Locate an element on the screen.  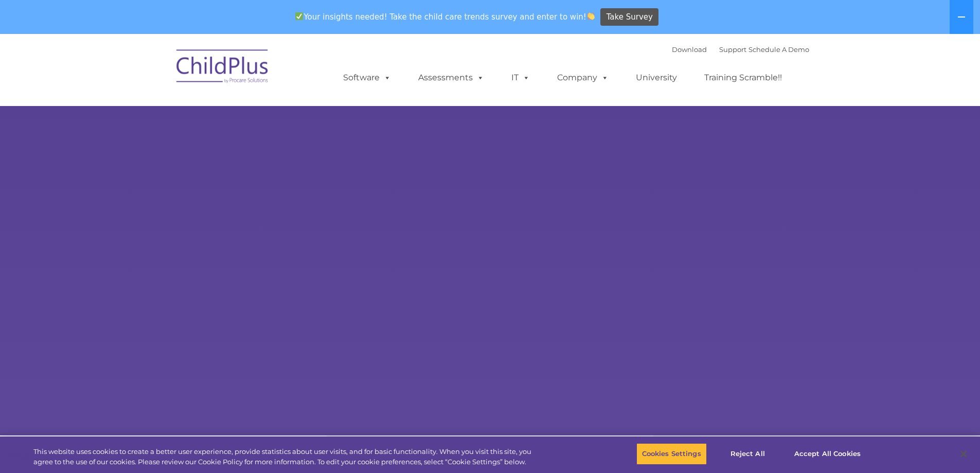
a: Company is located at coordinates (583, 78).